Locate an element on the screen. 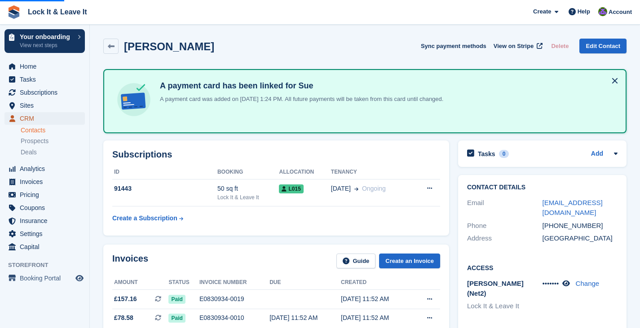 This screenshot has width=640, height=328. img: card-linked-ebf98d0992dc2aeb22e95c0e3c79077019eb2392cfd83c6a337811c24bc77127.svg is located at coordinates (134, 100).